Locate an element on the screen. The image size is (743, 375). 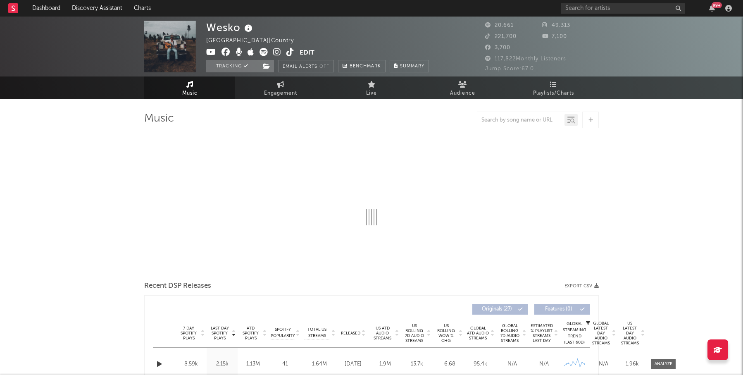
div: 1.64M is located at coordinates (319, 364).